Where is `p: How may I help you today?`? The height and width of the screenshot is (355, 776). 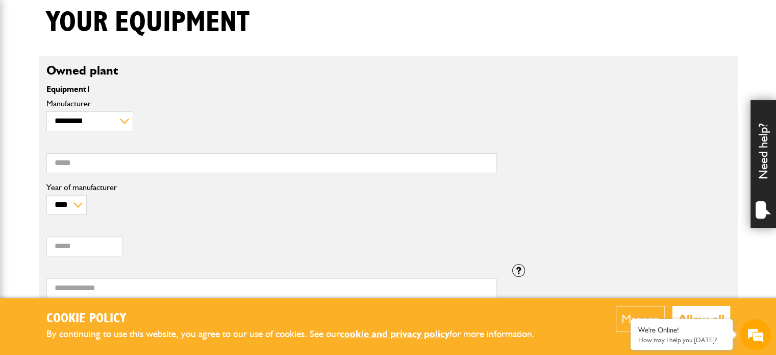
p: How may I help you today? is located at coordinates (682, 339).